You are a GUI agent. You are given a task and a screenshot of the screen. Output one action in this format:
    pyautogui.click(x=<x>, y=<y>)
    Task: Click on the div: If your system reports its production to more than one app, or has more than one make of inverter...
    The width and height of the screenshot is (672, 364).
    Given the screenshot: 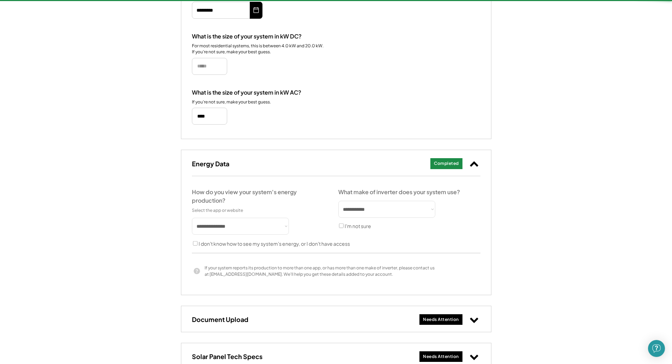 What is the action you would take?
    pyautogui.click(x=320, y=271)
    